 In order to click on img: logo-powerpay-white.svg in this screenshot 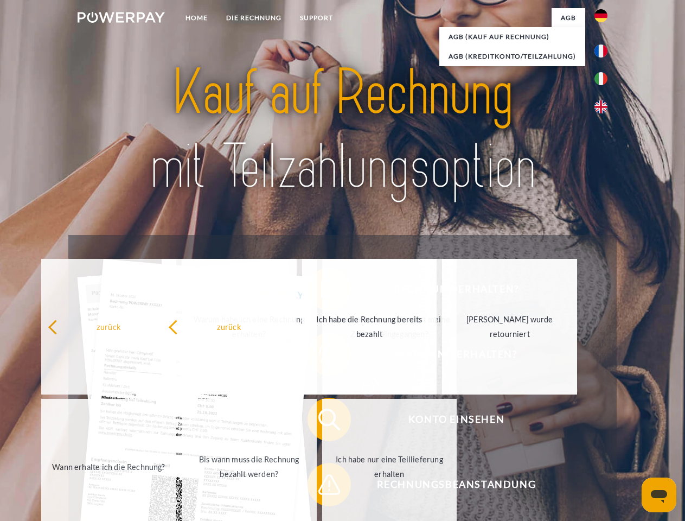, I will do `click(121, 17)`.